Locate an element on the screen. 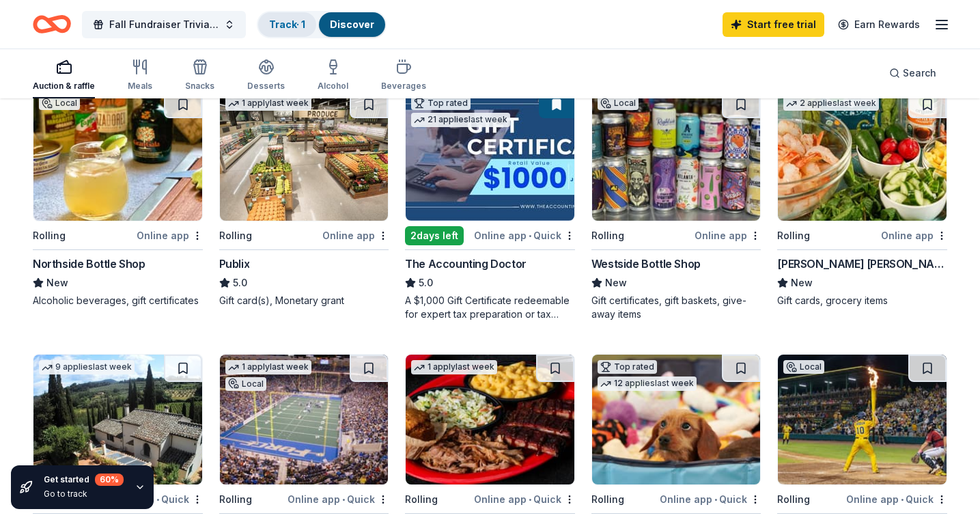 Image resolution: width=980 pixels, height=520 pixels. div: Desserts is located at coordinates (265, 86).